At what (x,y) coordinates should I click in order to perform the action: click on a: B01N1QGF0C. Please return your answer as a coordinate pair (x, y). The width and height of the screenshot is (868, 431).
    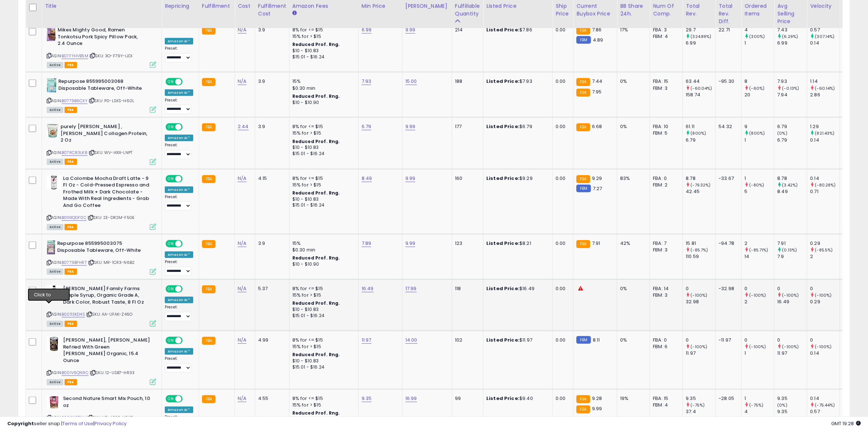
    Looking at the image, I should click on (74, 218).